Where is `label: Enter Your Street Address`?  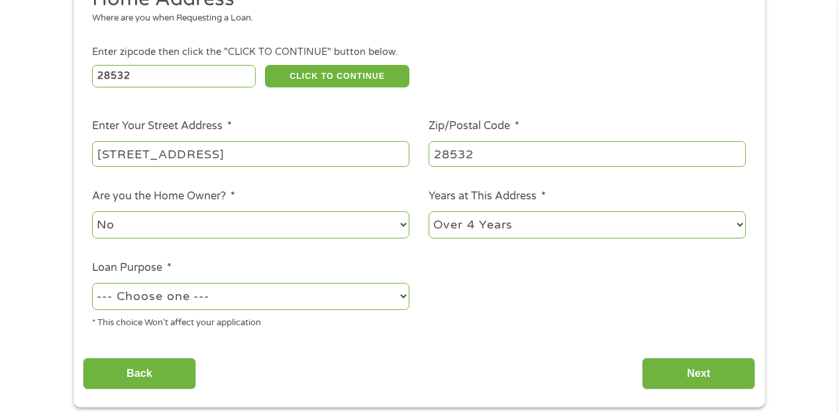
label: Enter Your Street Address is located at coordinates (162, 126).